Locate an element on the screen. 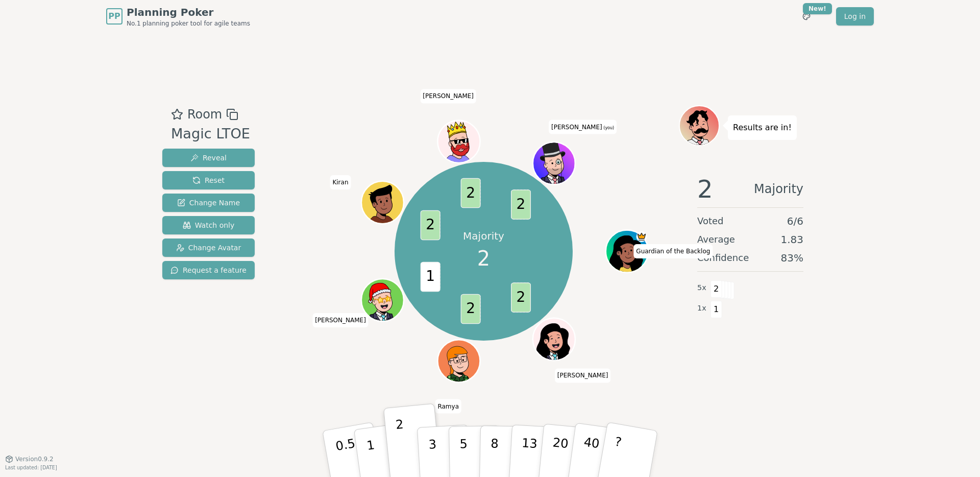 The width and height of the screenshot is (980, 477). button: Request a feature is located at coordinates (208, 270).